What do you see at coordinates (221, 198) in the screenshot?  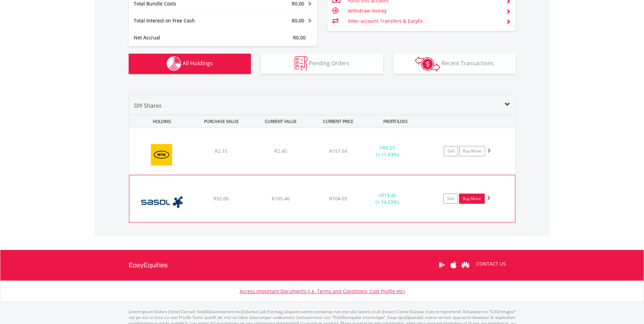 I see `span: R92.00` at bounding box center [221, 198].